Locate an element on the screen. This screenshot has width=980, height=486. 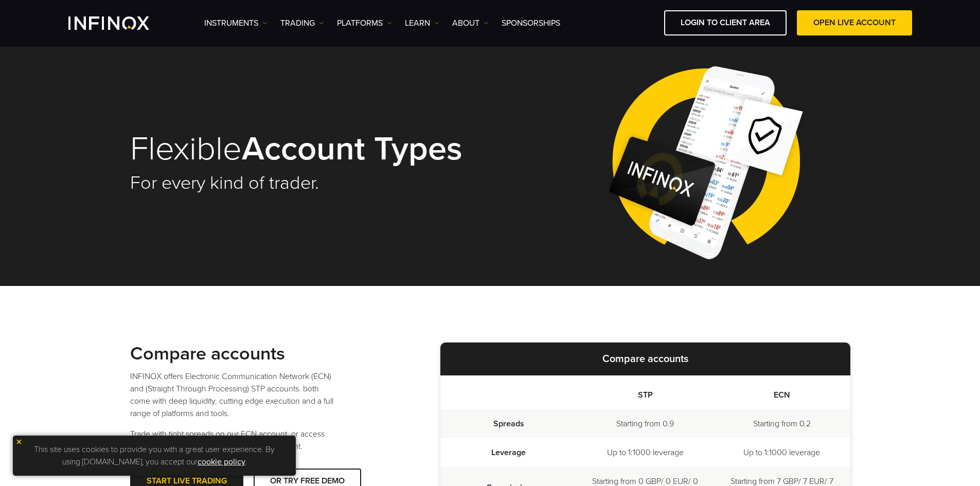
th: STP is located at coordinates (645, 393).